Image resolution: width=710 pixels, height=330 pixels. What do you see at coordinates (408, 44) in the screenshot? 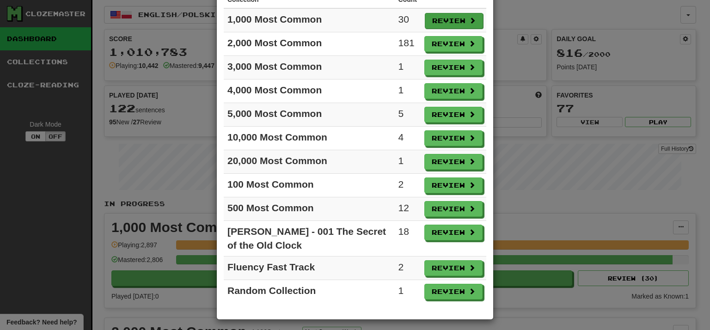
I see `td: 181` at bounding box center [408, 44].